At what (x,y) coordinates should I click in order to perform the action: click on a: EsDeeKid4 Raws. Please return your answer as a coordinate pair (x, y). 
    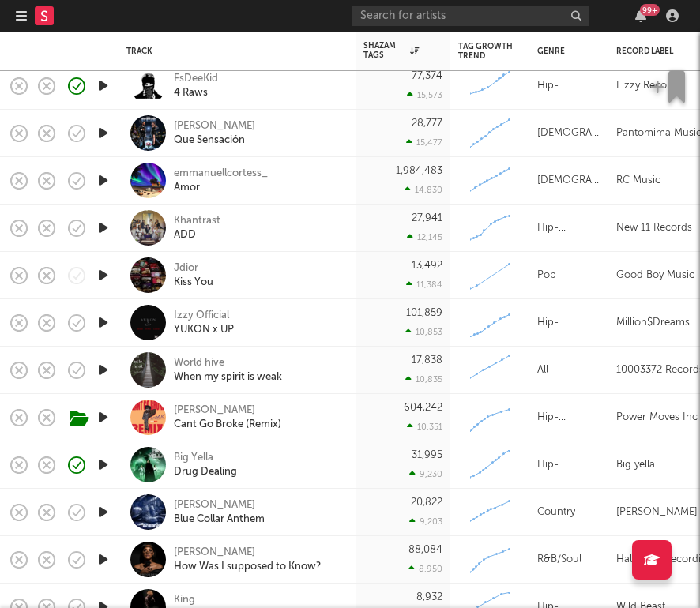
    Looking at the image, I should click on (196, 86).